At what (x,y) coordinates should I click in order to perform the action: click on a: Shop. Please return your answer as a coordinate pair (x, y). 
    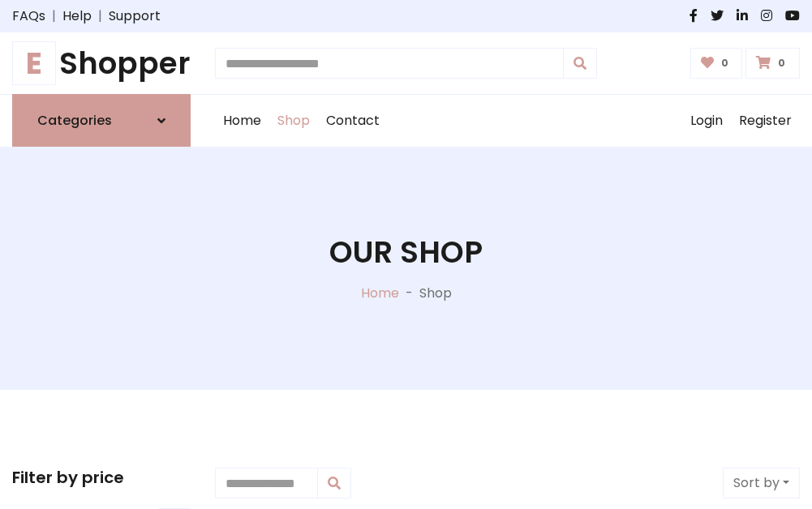
    Looking at the image, I should click on (293, 121).